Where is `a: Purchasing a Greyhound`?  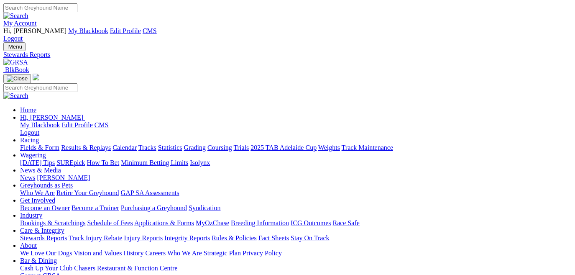
a: Purchasing a Greyhound is located at coordinates (154, 207).